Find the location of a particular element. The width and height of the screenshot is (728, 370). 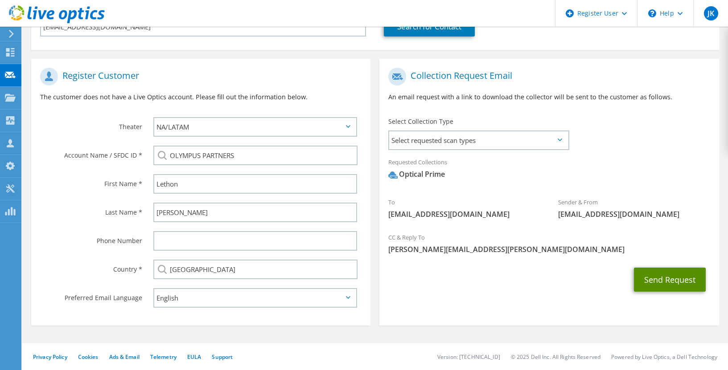

li: © 2025 Dell Inc. All Rights Reserved is located at coordinates (555, 357).